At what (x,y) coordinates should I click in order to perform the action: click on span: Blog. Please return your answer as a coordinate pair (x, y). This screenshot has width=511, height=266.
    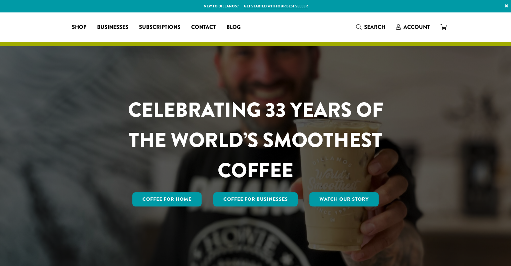
    Looking at the image, I should click on (234, 27).